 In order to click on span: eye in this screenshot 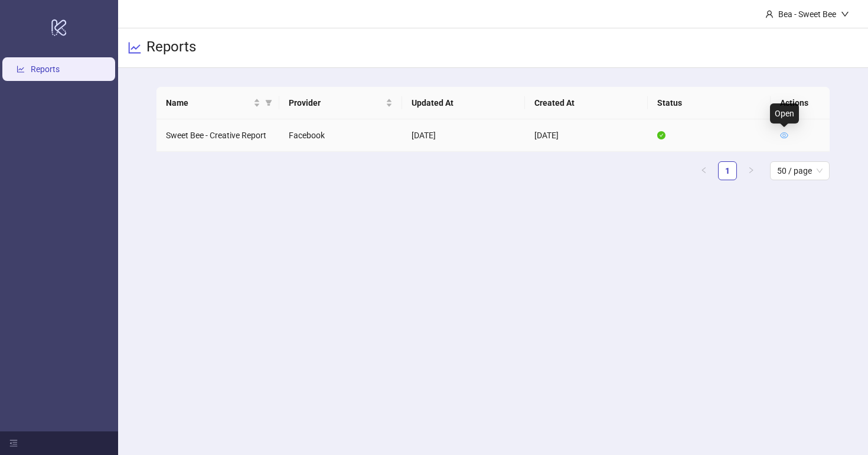, I will do `click(784, 135)`.